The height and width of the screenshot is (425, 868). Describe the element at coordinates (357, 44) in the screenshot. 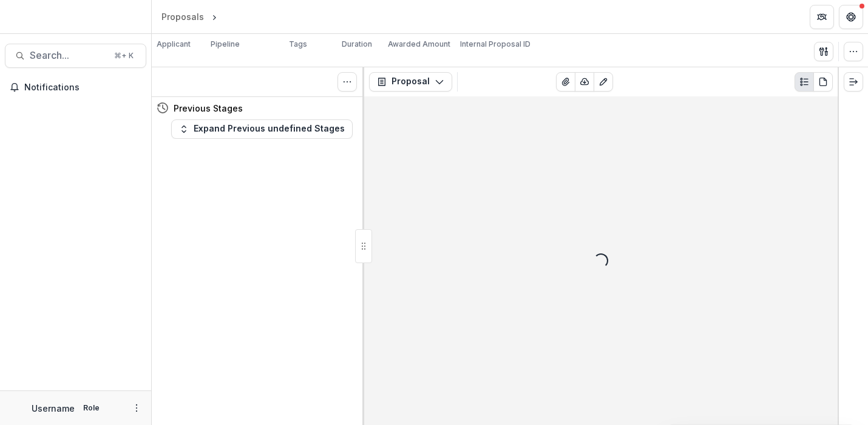

I see `p: Duration` at that location.